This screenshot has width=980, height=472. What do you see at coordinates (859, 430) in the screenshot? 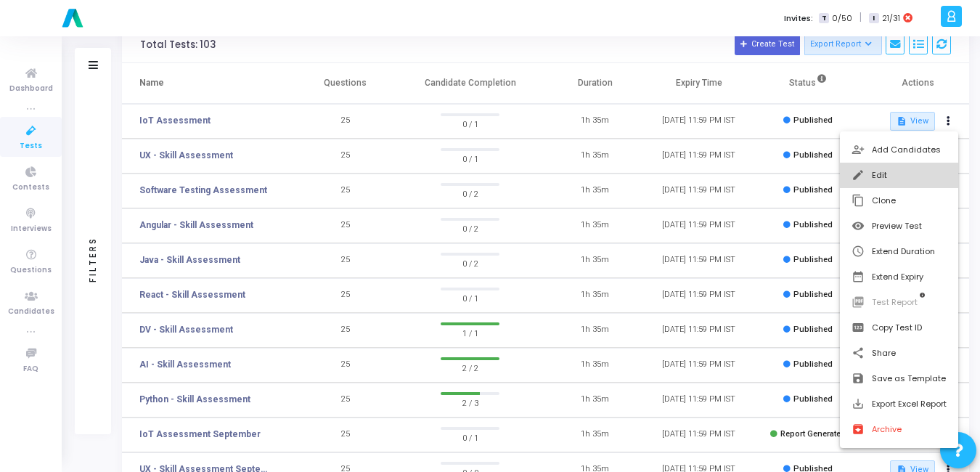
I see `mat-icon: archive` at bounding box center [859, 430].